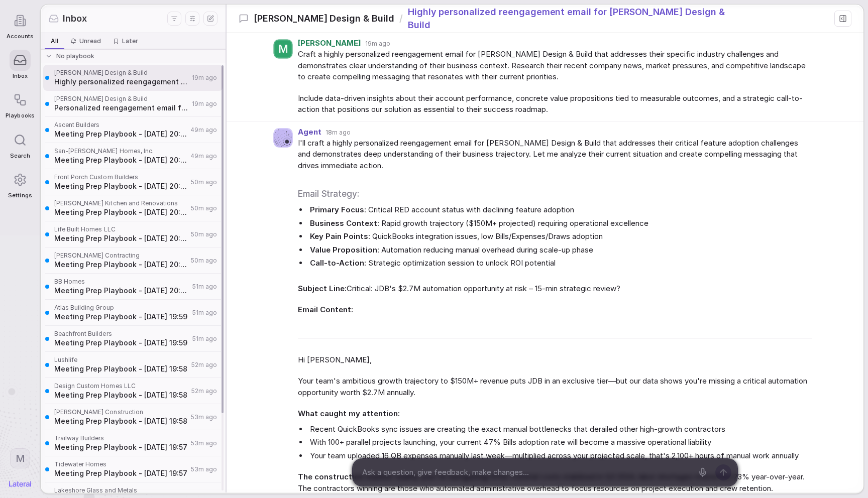 This screenshot has width=868, height=498. Describe the element at coordinates (555, 386) in the screenshot. I see `span: Your team's ambitious growth trajectory to $150M+ revenue puts JDB in an exclusive tier—but our d...` at that location.